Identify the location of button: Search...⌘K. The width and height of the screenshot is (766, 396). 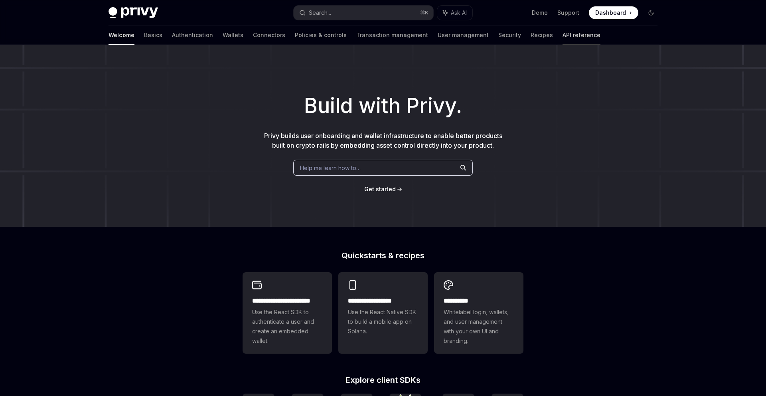
(363, 13).